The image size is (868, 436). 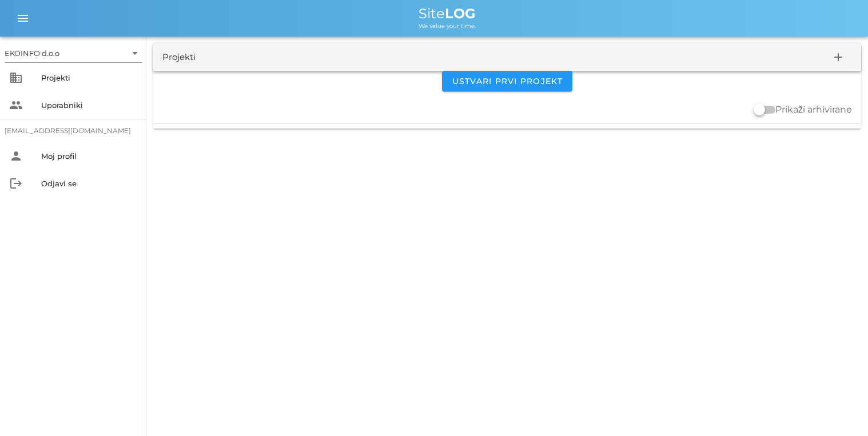 I want to click on i: logout, so click(x=16, y=183).